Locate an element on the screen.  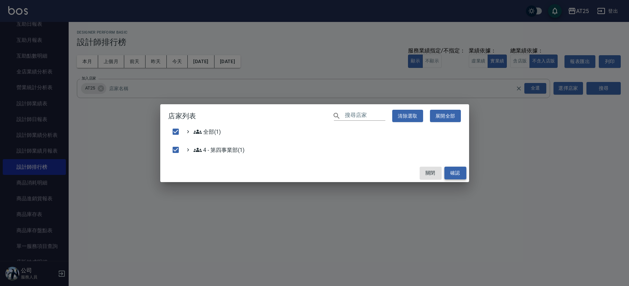
input: 搜尋店家 is located at coordinates (365, 116).